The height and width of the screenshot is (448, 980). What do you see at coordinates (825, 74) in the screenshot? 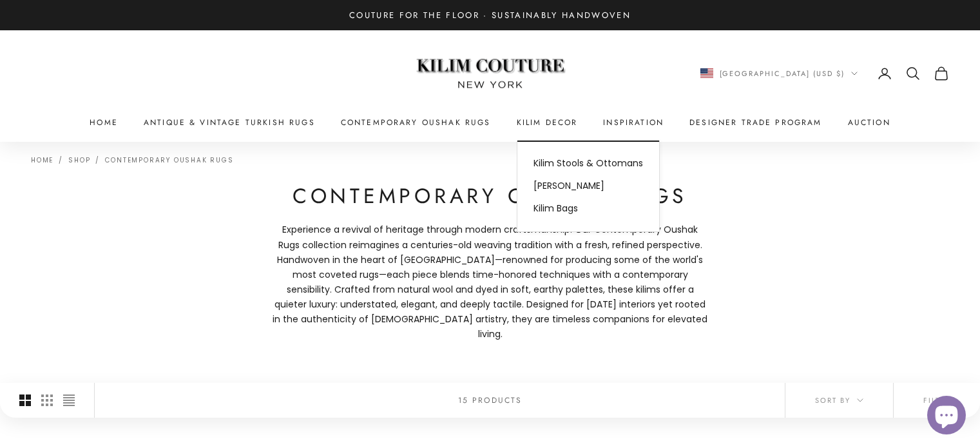
I see `nav: Secondary navigation` at bounding box center [825, 74].